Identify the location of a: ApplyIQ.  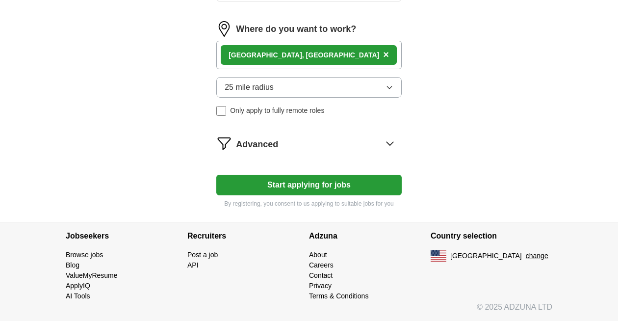
(78, 286).